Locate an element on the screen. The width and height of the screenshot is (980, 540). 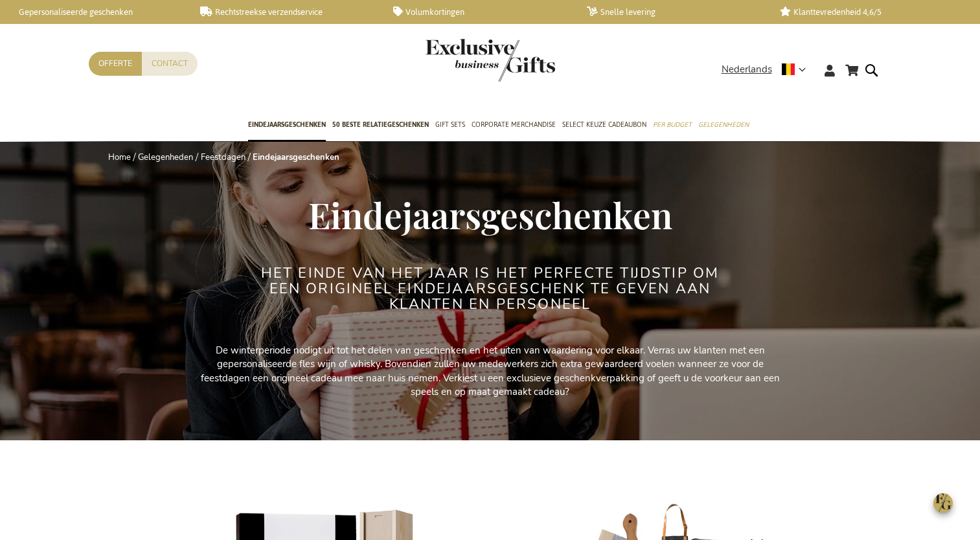
span: 50 beste relatiegeschenken is located at coordinates (380, 124).